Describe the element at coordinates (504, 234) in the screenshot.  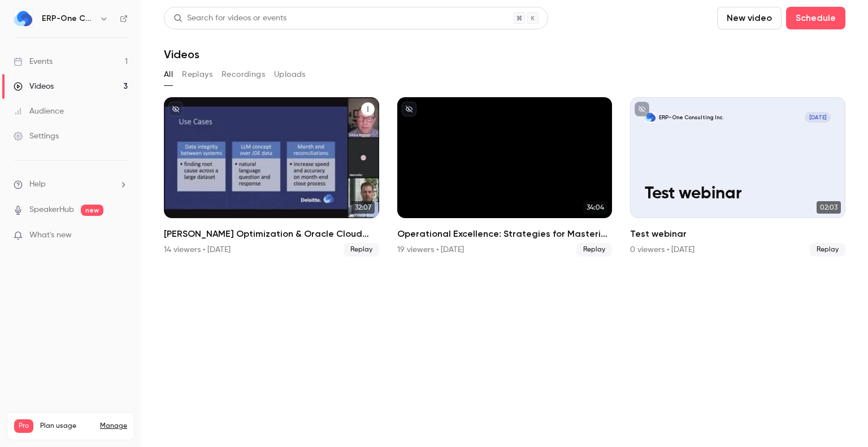
I see `h2: Operational Excellence: Strategies for Mastering JDE Continuous Delivery` at that location.